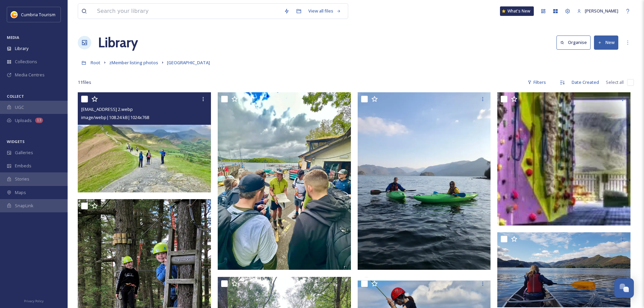 The width and height of the screenshot is (644, 308). Describe the element at coordinates (424, 181) in the screenshot. I see `img: ext_1758113523.233057_info@activity-centre.com-kayak.webp` at that location.